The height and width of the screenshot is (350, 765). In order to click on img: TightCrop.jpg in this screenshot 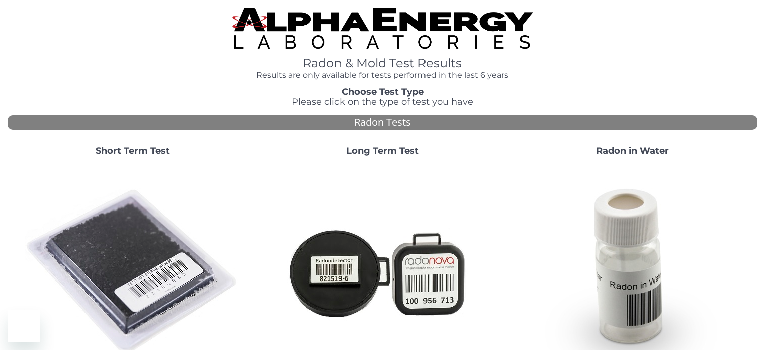, I will do `click(382, 28)`.